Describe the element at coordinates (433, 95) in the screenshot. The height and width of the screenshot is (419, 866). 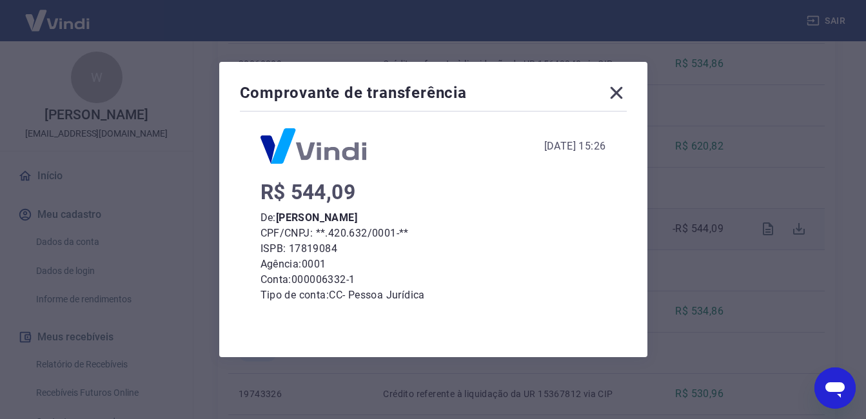
I see `div: Comprovante de transferência` at that location.